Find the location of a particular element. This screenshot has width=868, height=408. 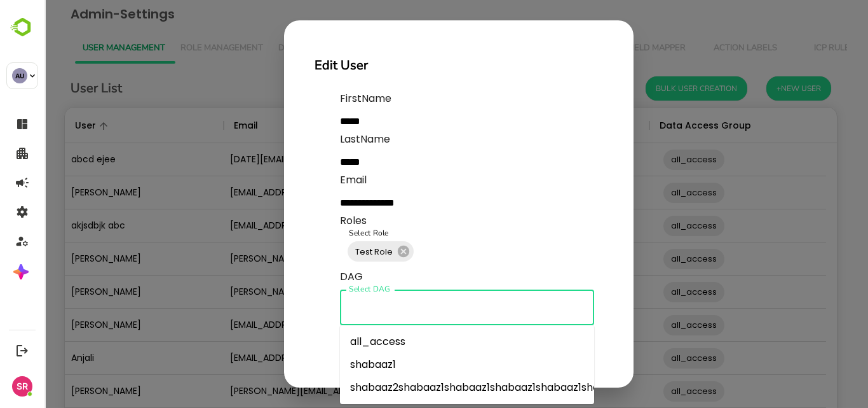

li: shabaaz2shabaaz1shabaaz1shabaaz1shabaaz1shabaaz1shabaaz1shabaaz1shabaaz1shabaaz1shabaaz1shabaaz1s... is located at coordinates (423, 388).